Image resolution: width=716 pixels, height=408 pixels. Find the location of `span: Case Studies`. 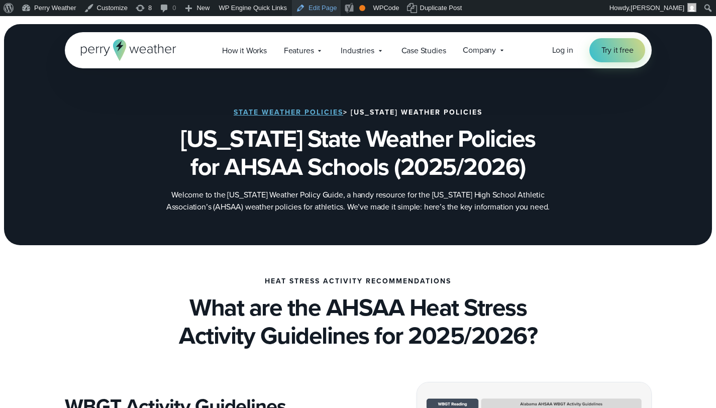

span: Case Studies is located at coordinates (423, 51).